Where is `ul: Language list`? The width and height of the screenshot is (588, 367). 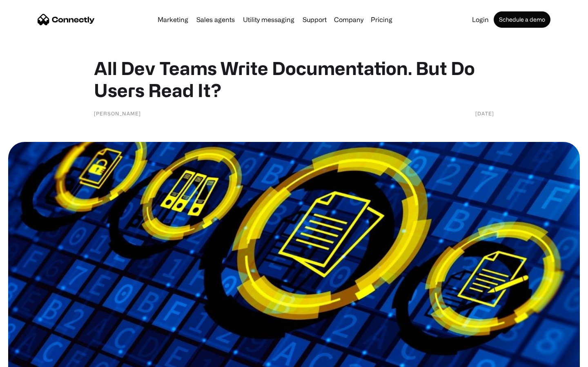 ul: Language list is located at coordinates (33, 359).